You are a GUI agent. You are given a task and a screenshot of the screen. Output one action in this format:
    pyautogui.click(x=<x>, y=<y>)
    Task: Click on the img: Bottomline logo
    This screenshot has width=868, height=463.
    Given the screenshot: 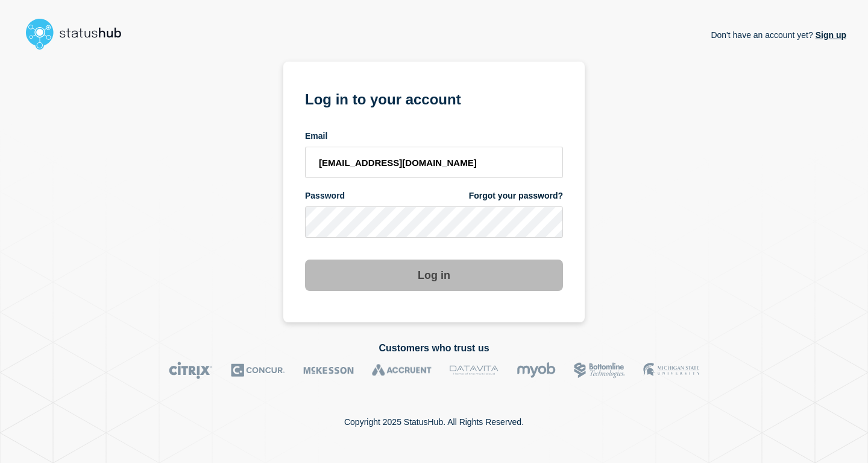 What is the action you would take?
    pyautogui.click(x=599, y=370)
    